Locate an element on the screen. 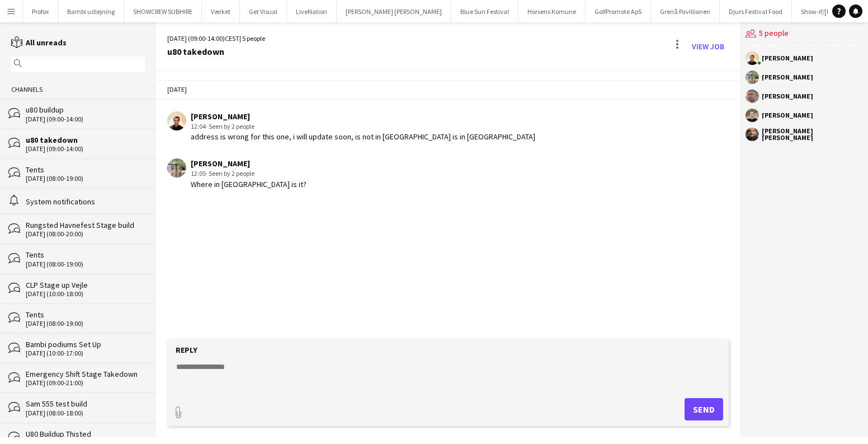 This screenshot has height=444, width=868. div: 12:04 is located at coordinates (363, 126).